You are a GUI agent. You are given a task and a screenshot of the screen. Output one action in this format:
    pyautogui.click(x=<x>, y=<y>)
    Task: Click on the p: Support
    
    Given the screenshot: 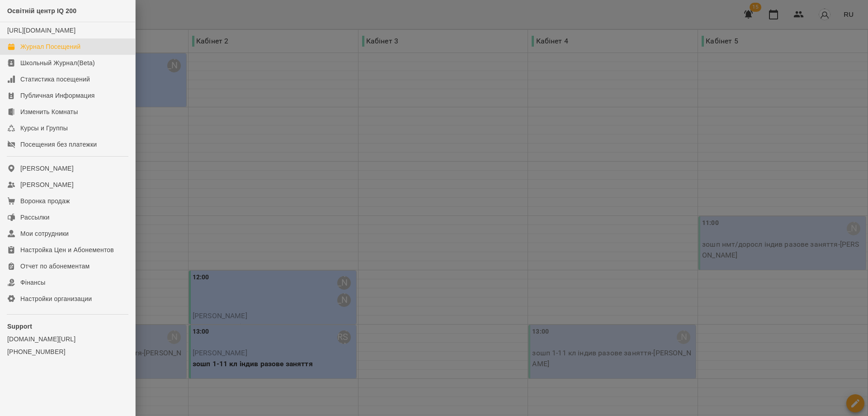 What is the action you would take?
    pyautogui.click(x=67, y=326)
    